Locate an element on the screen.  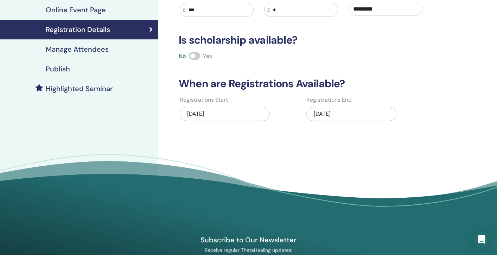
label: Registrations Start is located at coordinates (204, 100).